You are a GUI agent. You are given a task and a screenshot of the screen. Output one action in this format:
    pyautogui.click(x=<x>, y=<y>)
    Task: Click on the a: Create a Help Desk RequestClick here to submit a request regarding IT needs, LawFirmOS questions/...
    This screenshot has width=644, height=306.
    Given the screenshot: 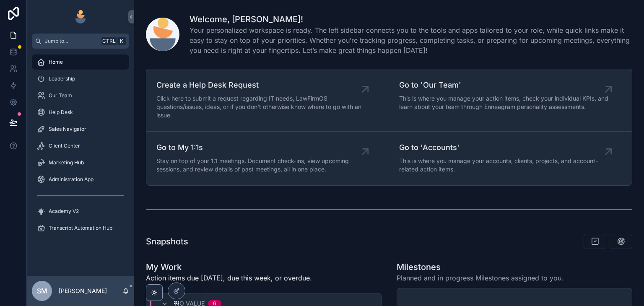 What is the action you would take?
    pyautogui.click(x=268, y=100)
    